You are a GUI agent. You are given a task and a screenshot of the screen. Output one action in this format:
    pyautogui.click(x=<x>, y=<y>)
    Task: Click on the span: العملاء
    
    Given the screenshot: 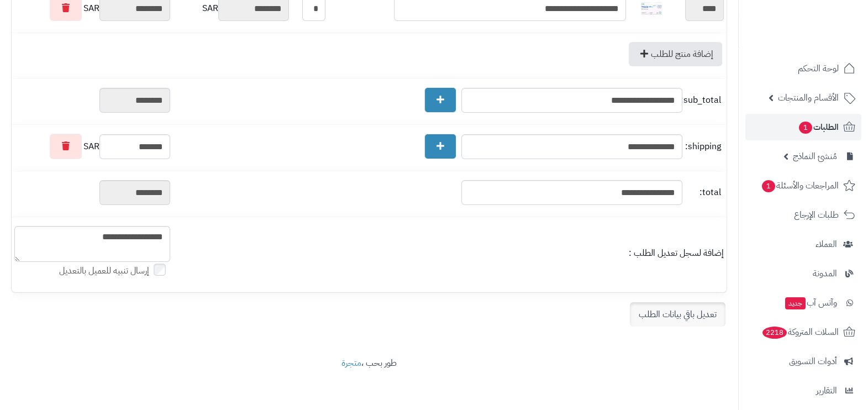 What is the action you would take?
    pyautogui.click(x=826, y=244)
    